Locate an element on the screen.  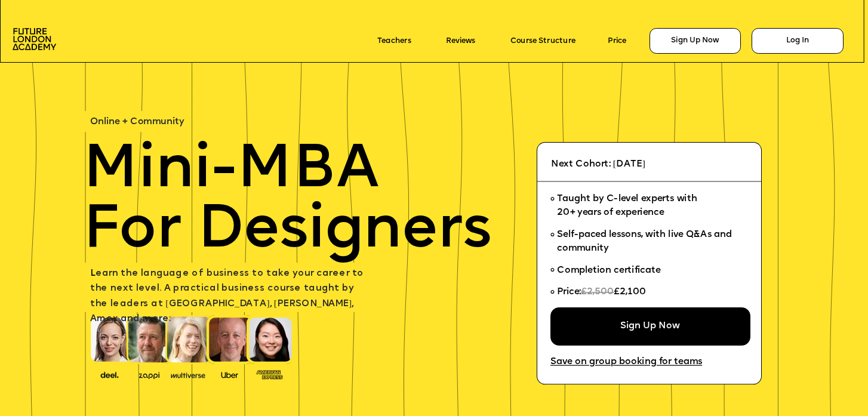
span: Completion certificate is located at coordinates (609, 271).